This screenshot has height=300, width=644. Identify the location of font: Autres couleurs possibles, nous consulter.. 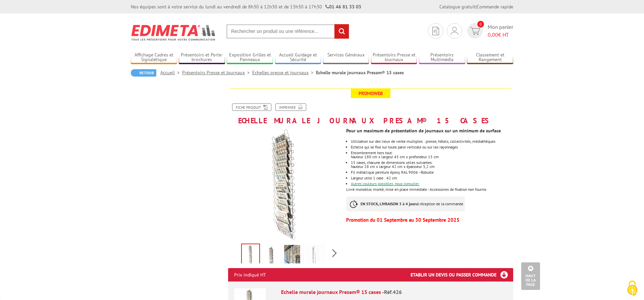
(385, 184).